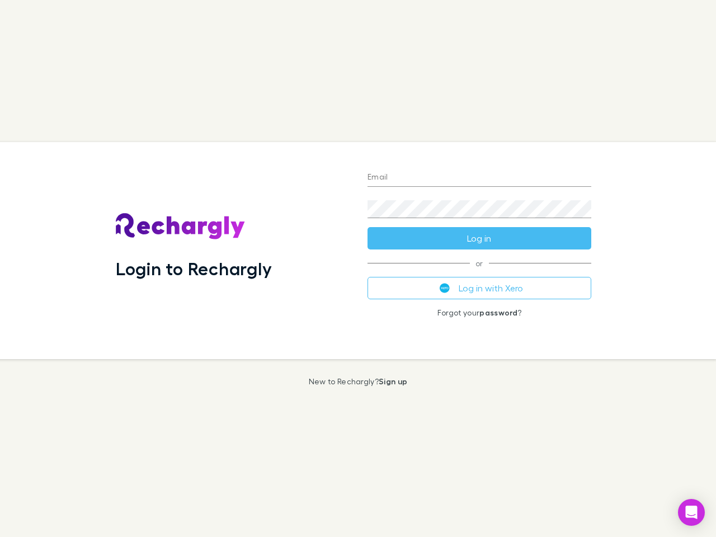  What do you see at coordinates (181, 227) in the screenshot?
I see `img: Rechargly's Logo` at bounding box center [181, 227].